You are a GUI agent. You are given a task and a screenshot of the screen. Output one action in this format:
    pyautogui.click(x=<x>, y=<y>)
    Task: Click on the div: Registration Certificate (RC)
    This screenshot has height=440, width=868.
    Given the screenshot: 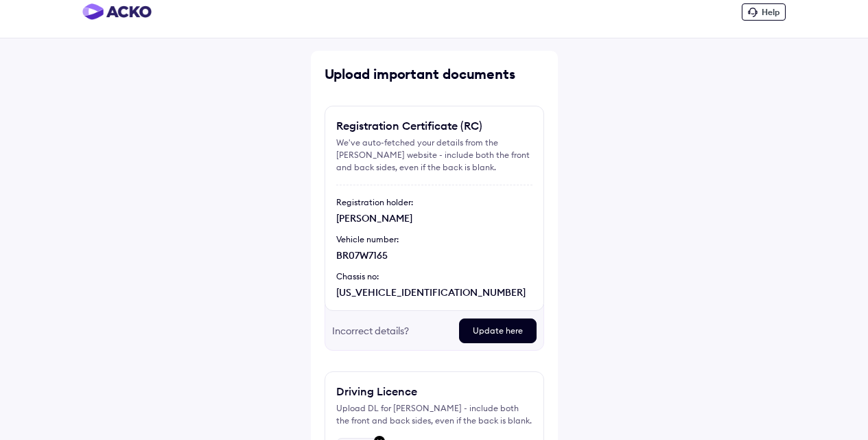 What is the action you would take?
    pyautogui.click(x=409, y=126)
    